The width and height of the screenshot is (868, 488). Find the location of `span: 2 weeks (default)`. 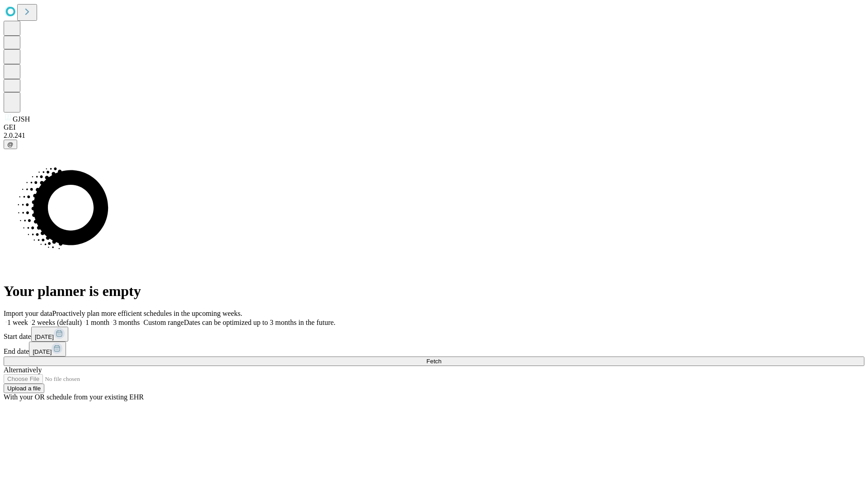

span: 2 weeks (default) is located at coordinates (57, 322).